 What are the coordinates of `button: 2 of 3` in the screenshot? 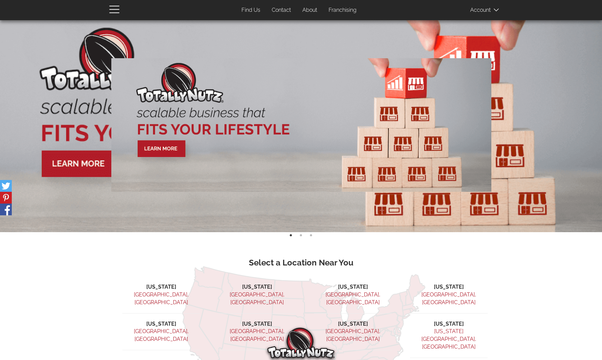 It's located at (301, 236).